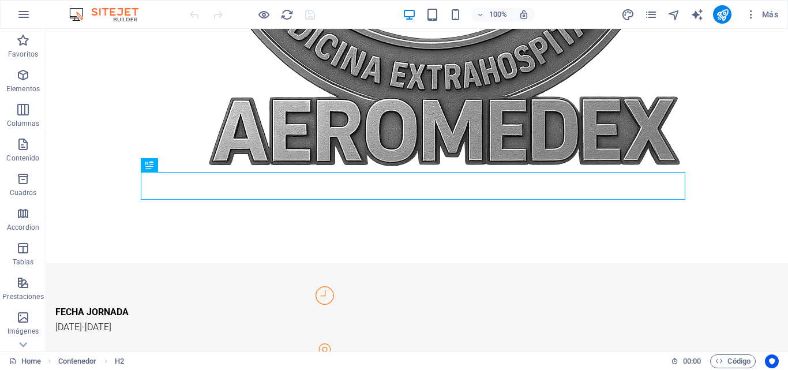 The height and width of the screenshot is (370, 788). Describe the element at coordinates (524, 14) in the screenshot. I see `i: Al redimensionar, ajustar el nivel de zoom automáticamente para ajustarse al dispositivo elegido.` at that location.